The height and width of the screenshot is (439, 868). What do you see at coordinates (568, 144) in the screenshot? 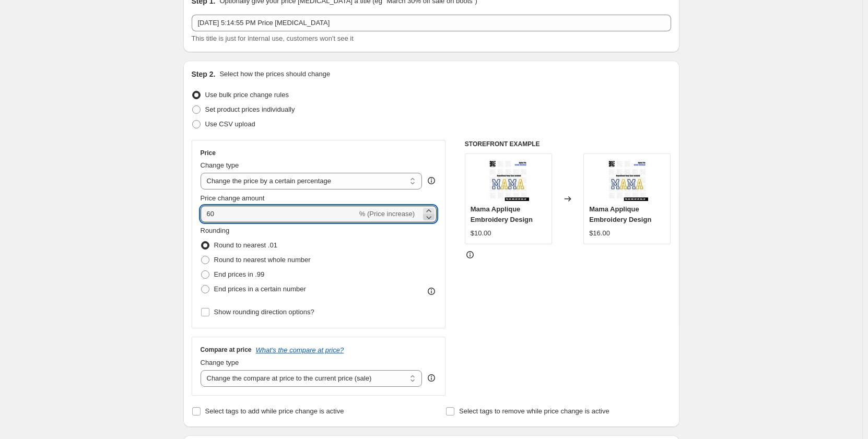
I see `h6: STOREFRONT EXAMPLE` at bounding box center [568, 144].